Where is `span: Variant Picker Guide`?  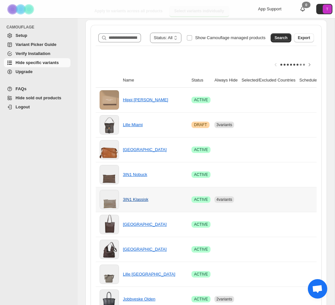
span: Variant Picker Guide is located at coordinates (36, 44).